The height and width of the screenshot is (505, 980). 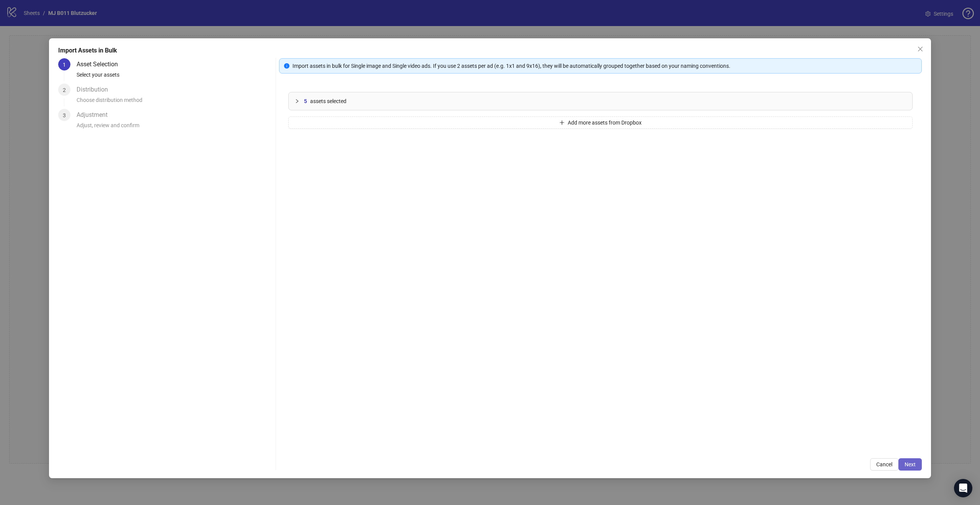 I want to click on div: Distribution, so click(x=95, y=90).